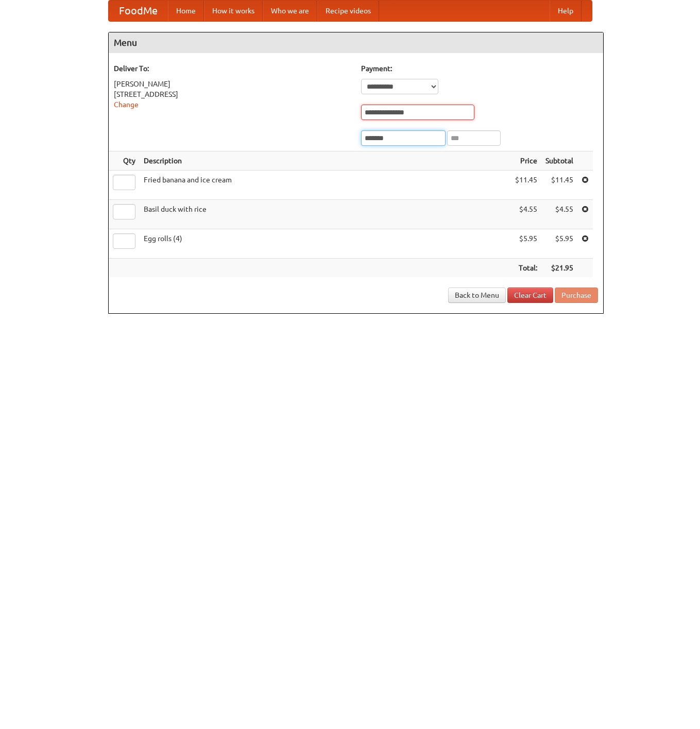 This screenshot has width=700, height=729. What do you see at coordinates (325, 243) in the screenshot?
I see `td: Egg rolls (4)` at bounding box center [325, 243].